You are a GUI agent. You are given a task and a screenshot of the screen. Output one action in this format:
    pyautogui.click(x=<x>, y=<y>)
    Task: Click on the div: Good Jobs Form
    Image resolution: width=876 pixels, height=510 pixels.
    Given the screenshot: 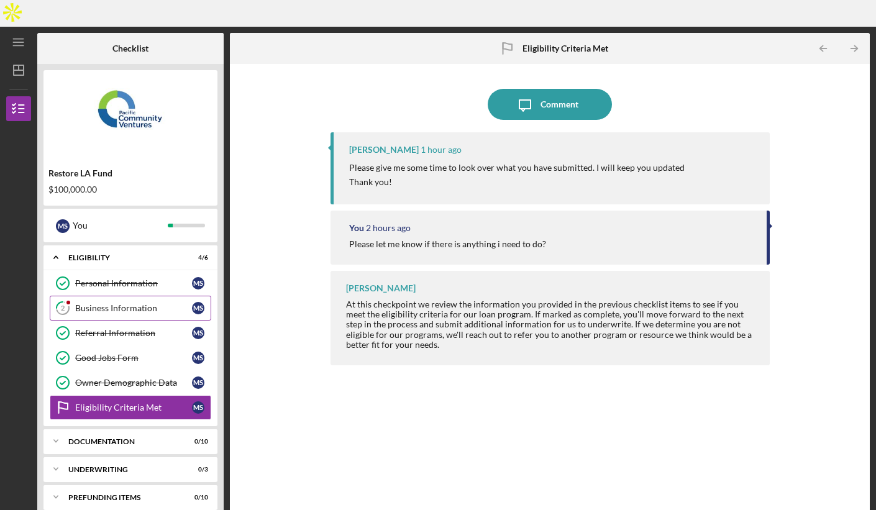 What is the action you would take?
    pyautogui.click(x=134, y=358)
    